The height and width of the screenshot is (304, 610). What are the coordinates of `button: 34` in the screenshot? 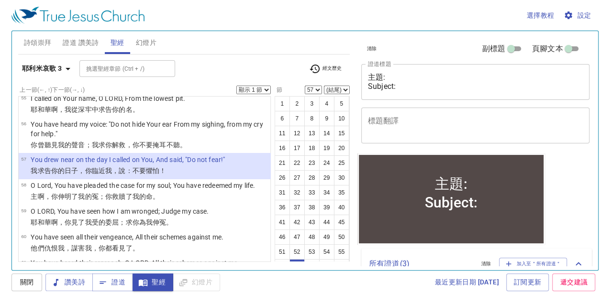 It's located at (327, 193).